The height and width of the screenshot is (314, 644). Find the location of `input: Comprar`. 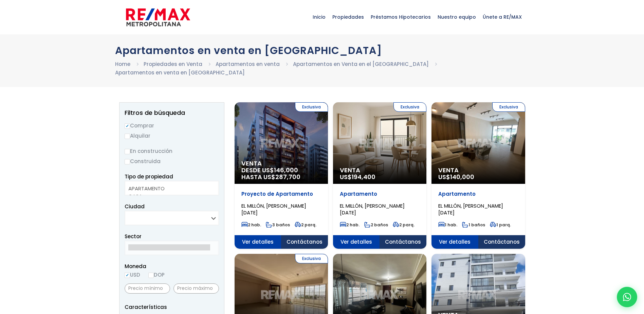

input: Comprar is located at coordinates (127, 126).